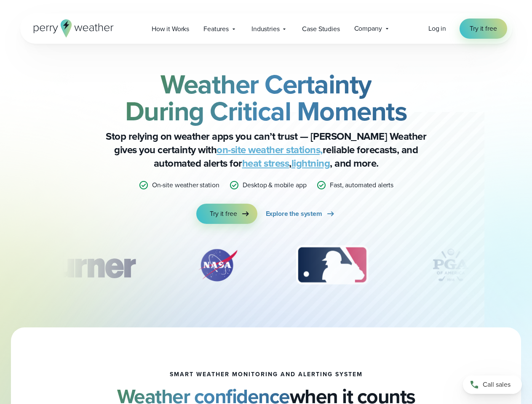 This screenshot has height=404, width=532. Describe the element at coordinates (266, 163) in the screenshot. I see `a: heat stress` at that location.